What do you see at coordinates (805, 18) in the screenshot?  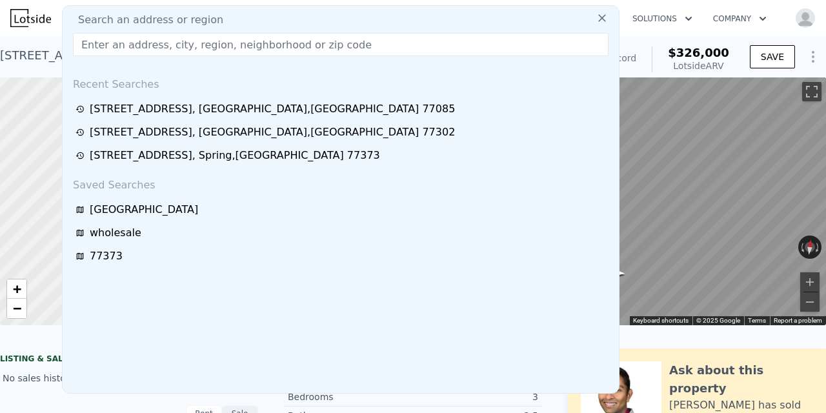 I see `img: avatar` at bounding box center [805, 18].